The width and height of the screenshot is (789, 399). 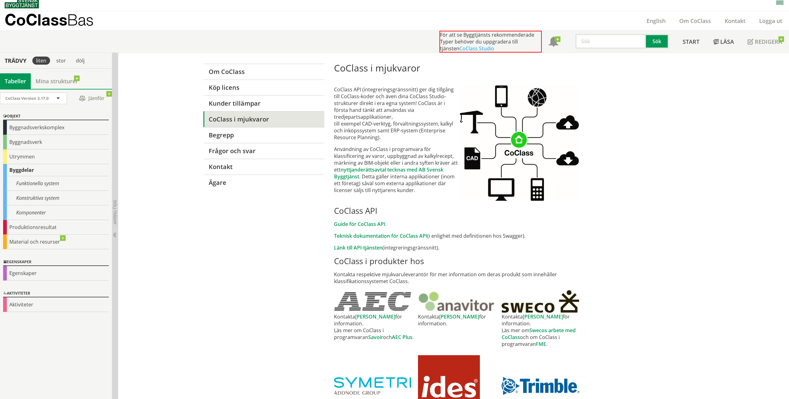 I want to click on a: Symetri's webbsida, so click(x=376, y=386).